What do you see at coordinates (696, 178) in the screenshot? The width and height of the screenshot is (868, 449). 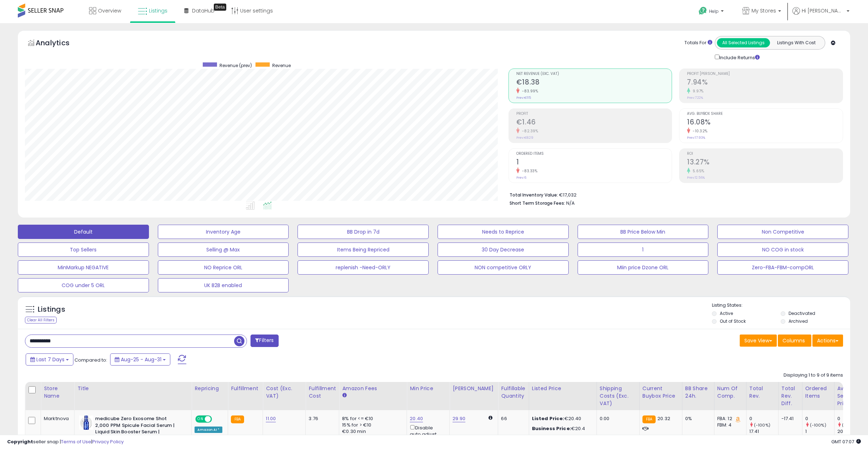 I see `small: Prev: 12.56%` at bounding box center [696, 178].